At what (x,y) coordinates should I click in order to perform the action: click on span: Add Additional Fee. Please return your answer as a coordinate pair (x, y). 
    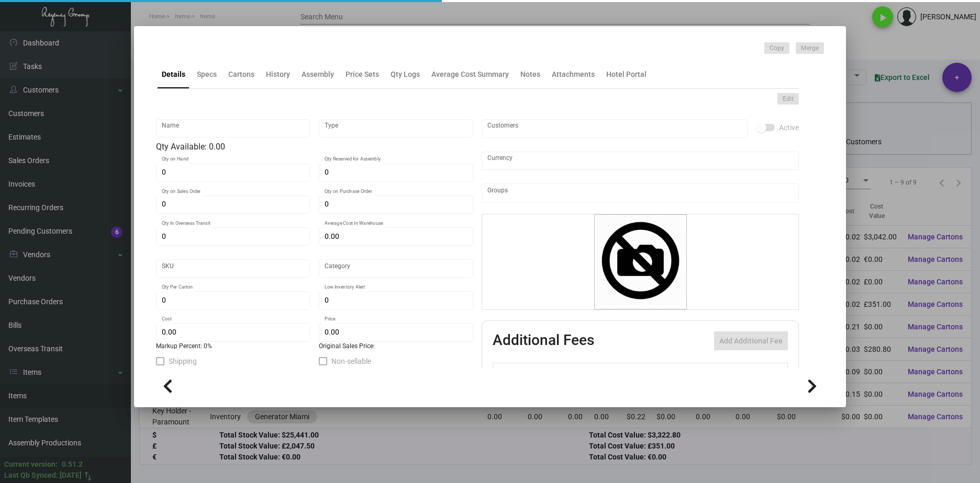
    Looking at the image, I should click on (751, 341).